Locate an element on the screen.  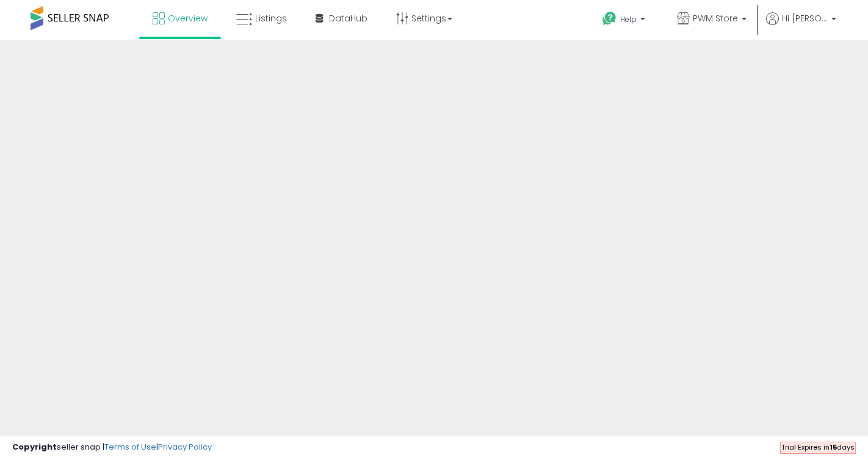
span: PWM Store is located at coordinates (716, 18).